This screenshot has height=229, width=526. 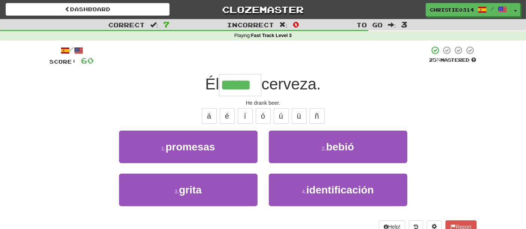 I want to click on span: identificación, so click(x=340, y=190).